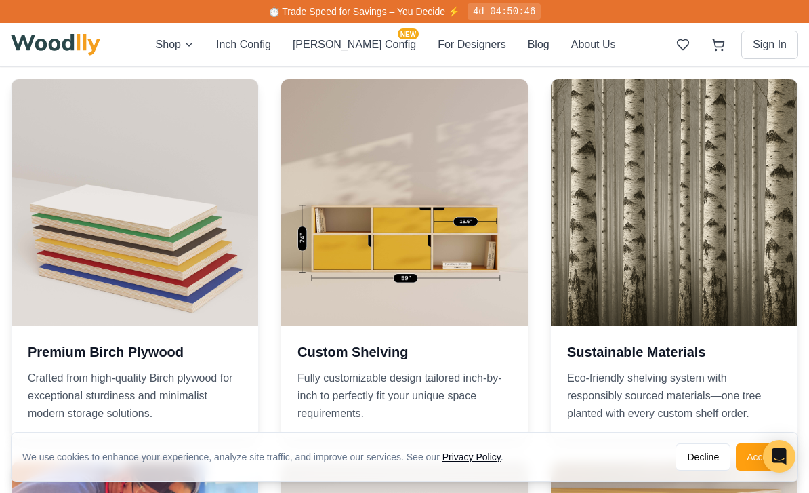  Describe the element at coordinates (504, 12) in the screenshot. I see `div: 4d 04:50:46` at that location.